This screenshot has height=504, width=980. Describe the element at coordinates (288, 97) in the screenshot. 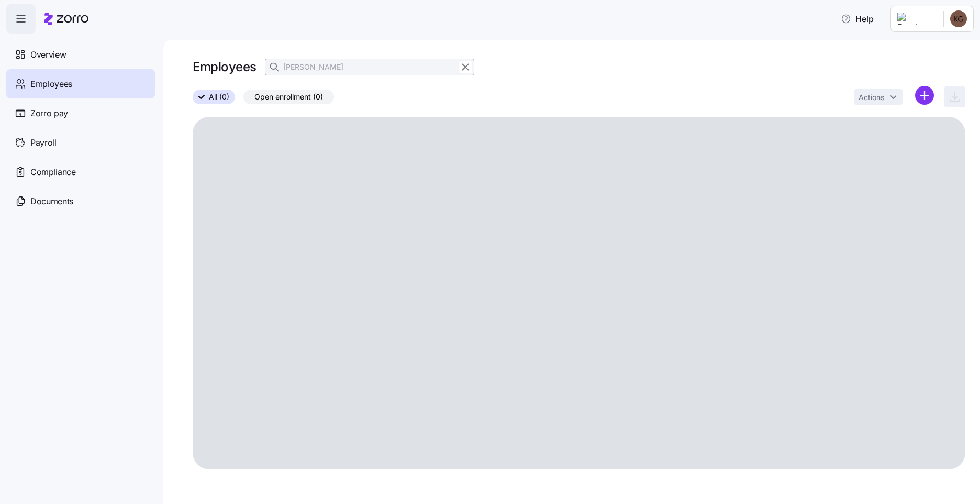

I see `span: Open enrollment (0)` at that location.